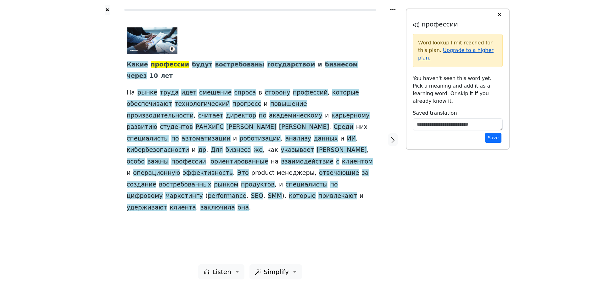  I want to click on h6: Saved translation, so click(458, 113).